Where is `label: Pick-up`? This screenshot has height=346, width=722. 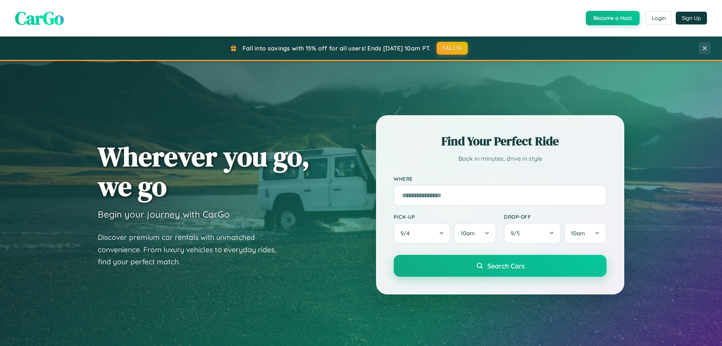 label: Pick-up is located at coordinates (445, 216).